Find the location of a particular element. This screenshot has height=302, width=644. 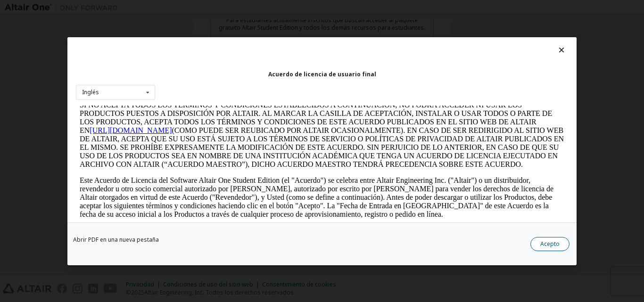

font: Altair podrá modificar este Acuerdo ocasionalmente. Altair hará todo lo posible para notificar a ... is located at coordinates (245, 129).